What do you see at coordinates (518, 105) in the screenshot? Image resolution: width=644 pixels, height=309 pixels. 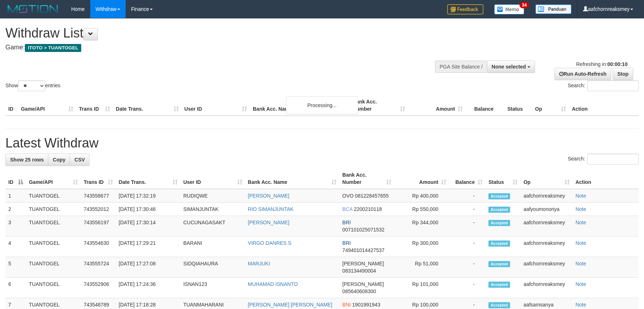 I see `th: Status` at bounding box center [518, 105].